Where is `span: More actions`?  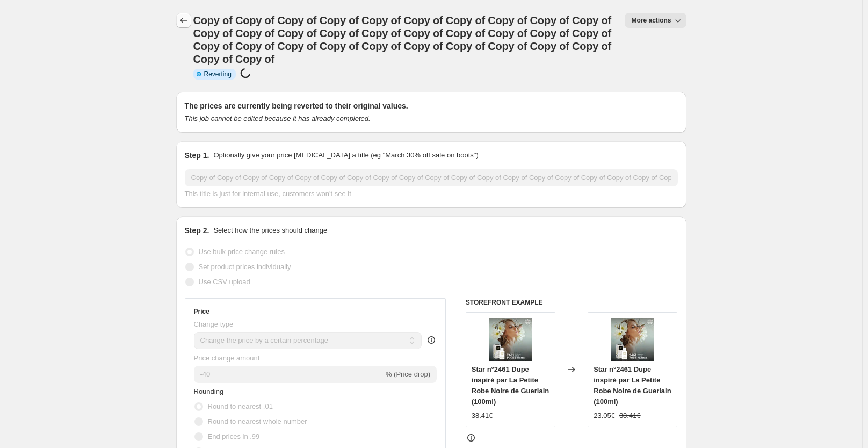
span: More actions is located at coordinates (651, 20).